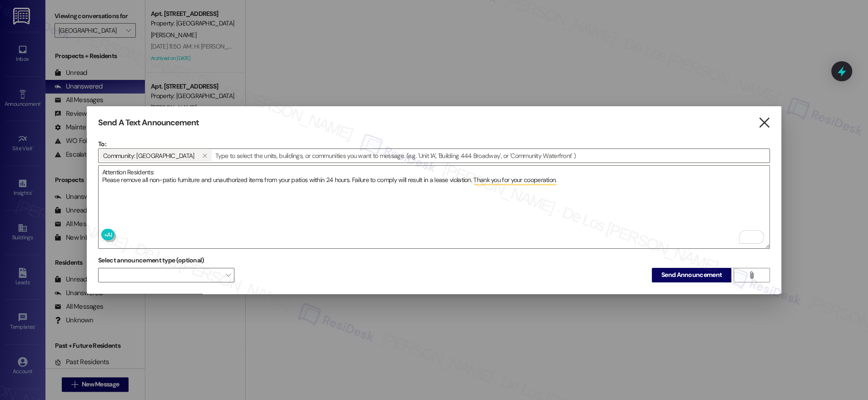 This screenshot has width=868, height=400. What do you see at coordinates (149, 123) in the screenshot?
I see `h3: Send A Text Announcement` at bounding box center [149, 123].